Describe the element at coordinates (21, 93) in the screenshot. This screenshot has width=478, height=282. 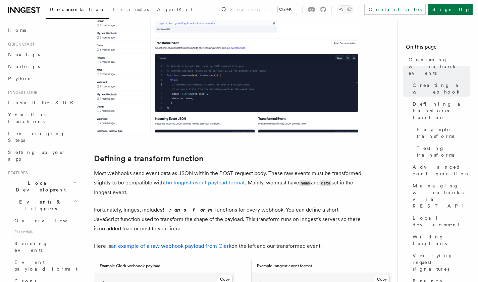
I see `span: Inngest tour` at that location.